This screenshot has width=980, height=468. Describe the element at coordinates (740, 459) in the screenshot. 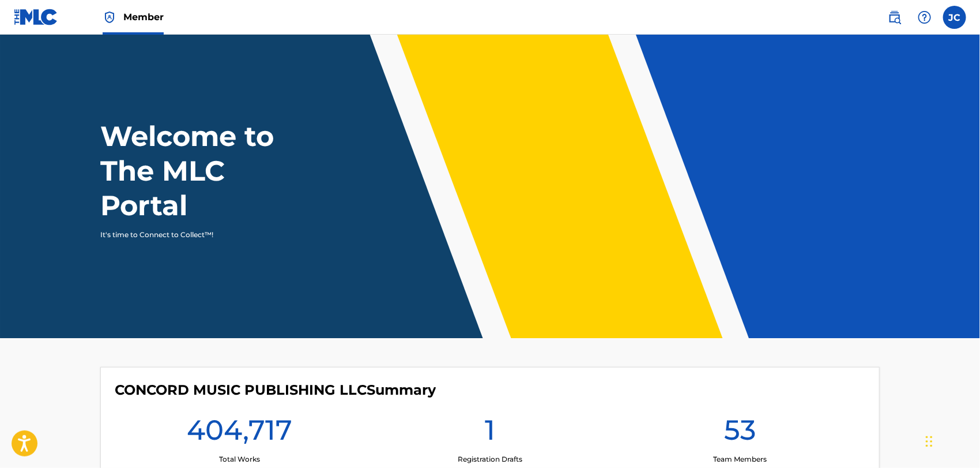

I see `p: Team Members` at that location.